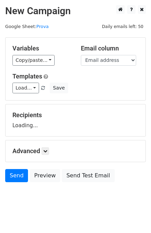 The image size is (151, 233). Describe the element at coordinates (43, 26) in the screenshot. I see `a: Prova` at that location.